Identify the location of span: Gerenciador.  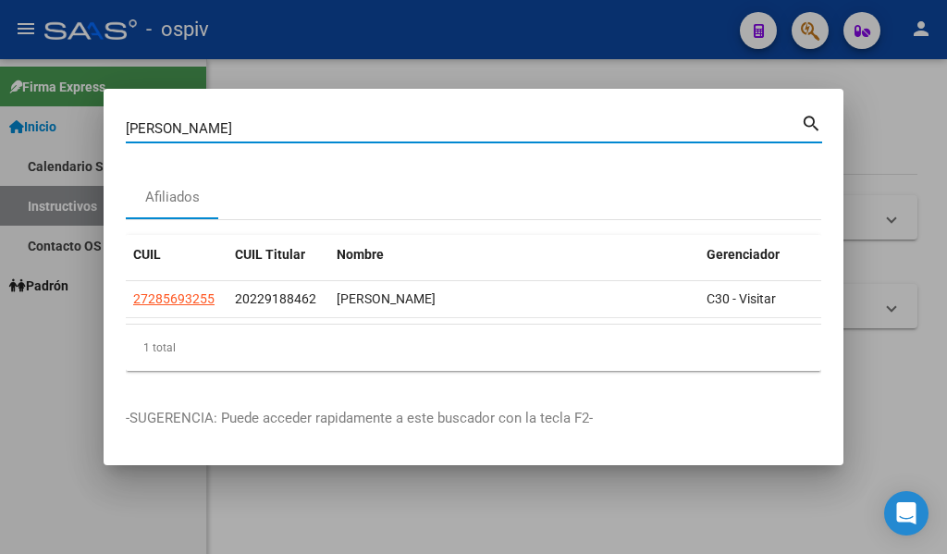
(742, 254).